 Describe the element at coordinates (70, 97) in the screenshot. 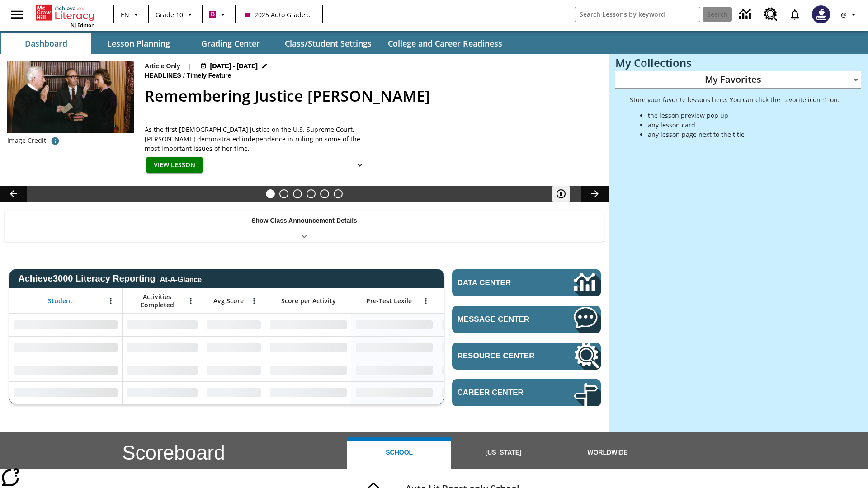

I see `img: Chief Justice Warren Burger, wearing a black robe, holds up his right hand and faces Sandra Day O...` at that location.